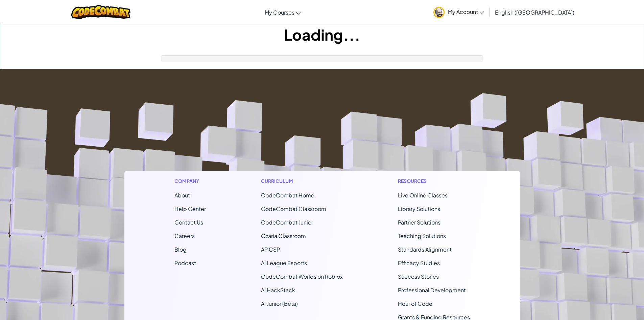  What do you see at coordinates (419, 208) in the screenshot?
I see `a: Library Solutions` at bounding box center [419, 208].